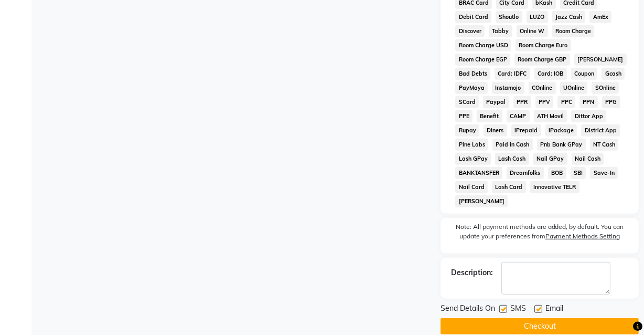 The width and height of the screenshot is (644, 335). What do you see at coordinates (582, 236) in the screenshot?
I see `label: Payment Methods Setting` at bounding box center [582, 236].